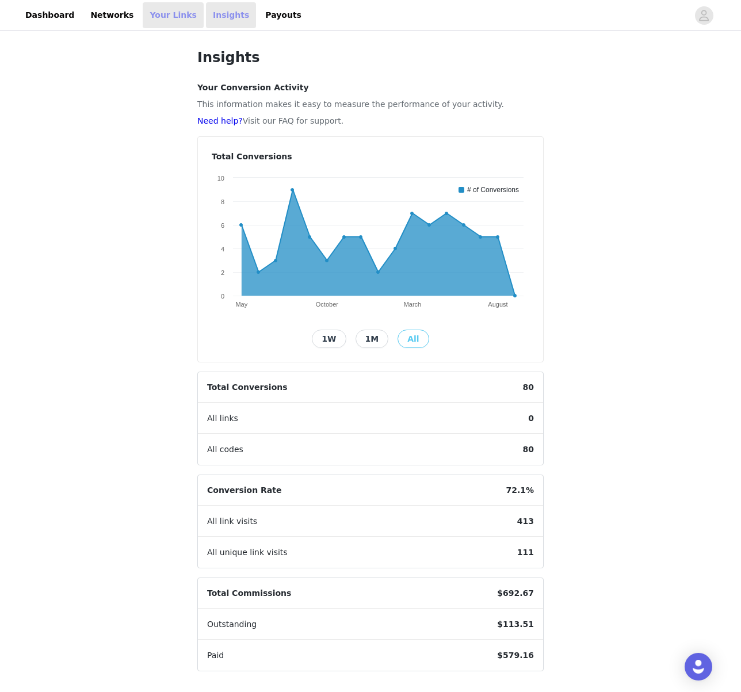 This screenshot has height=692, width=741. What do you see at coordinates (247, 387) in the screenshot?
I see `span: Total Conversions` at bounding box center [247, 387].